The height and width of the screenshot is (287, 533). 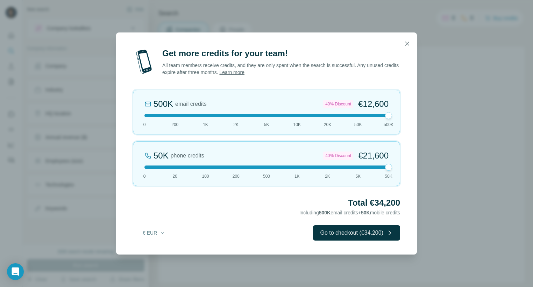 I want to click on h2: Total €34,200, so click(x=266, y=203).